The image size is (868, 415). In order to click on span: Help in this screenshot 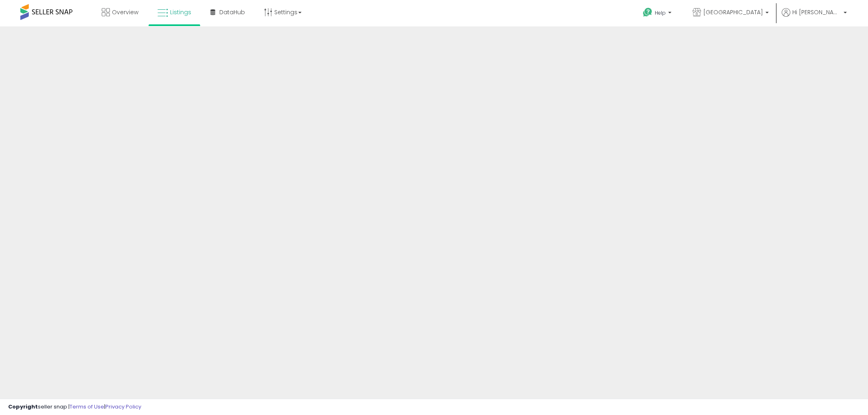, I will do `click(660, 12)`.